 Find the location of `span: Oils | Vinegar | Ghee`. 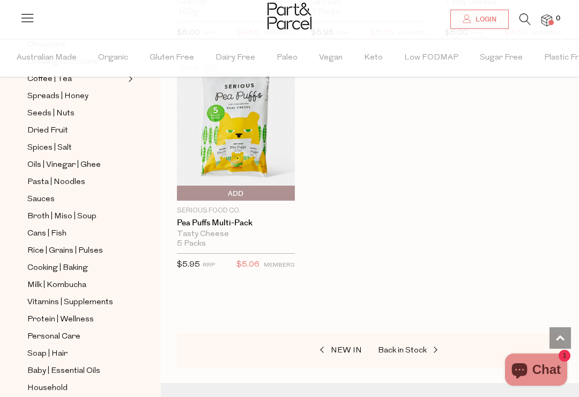

span: Oils | Vinegar | Ghee is located at coordinates (64, 165).